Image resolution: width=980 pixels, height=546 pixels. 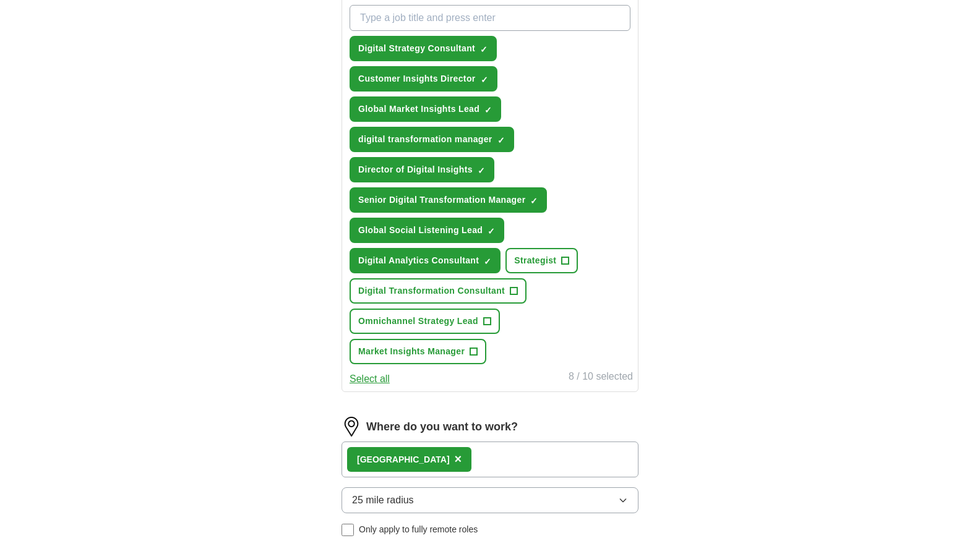 I want to click on span: Digital Transformation Consultant, so click(x=431, y=291).